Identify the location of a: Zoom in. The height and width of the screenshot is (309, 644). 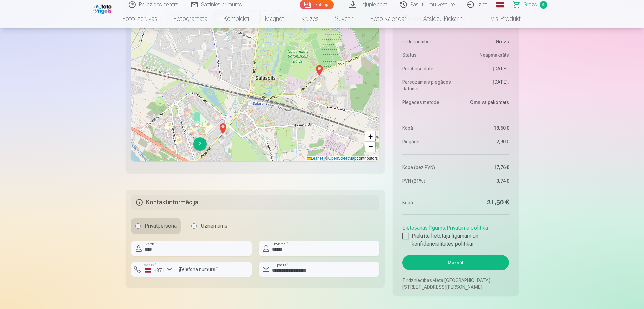
(370, 137).